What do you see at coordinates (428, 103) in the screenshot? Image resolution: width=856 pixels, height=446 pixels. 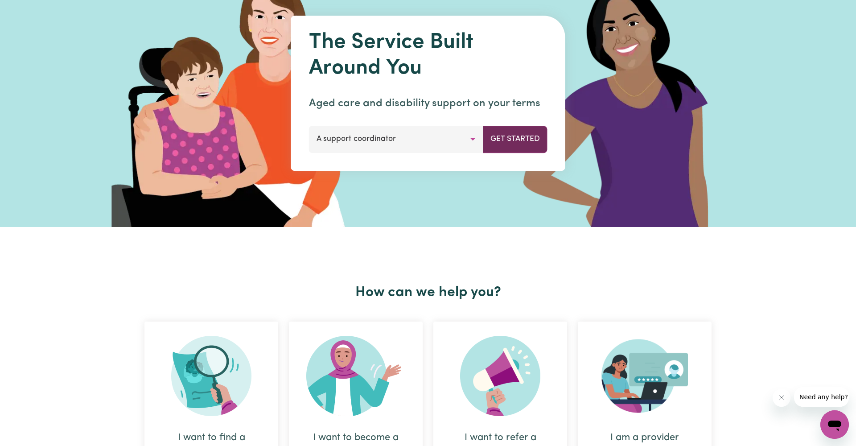 I see `p: Aged care and disability support on your terms` at bounding box center [428, 103].